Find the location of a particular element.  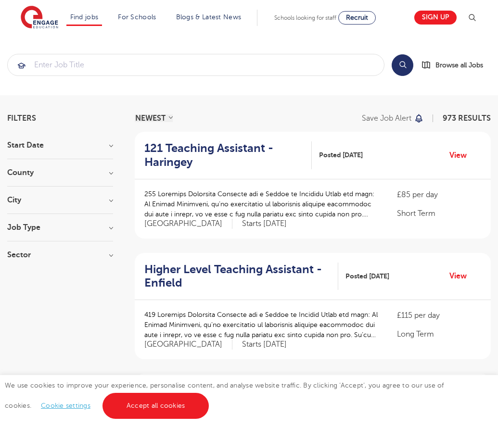

a: Blogs & Latest News is located at coordinates (209, 17).